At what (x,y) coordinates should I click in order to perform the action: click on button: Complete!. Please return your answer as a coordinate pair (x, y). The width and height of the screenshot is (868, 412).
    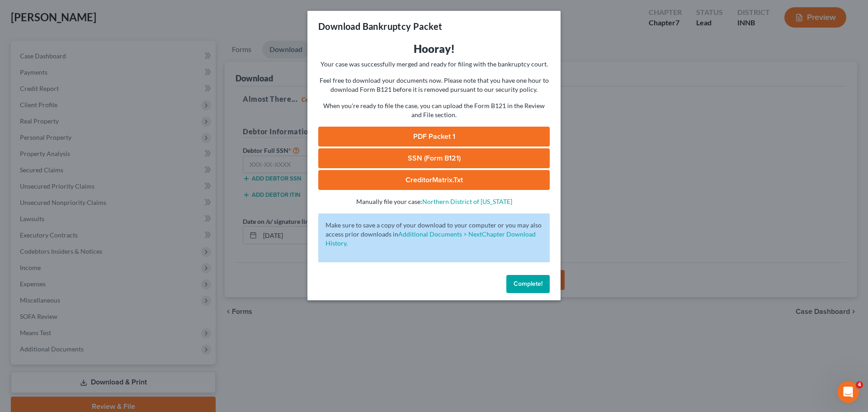
    Looking at the image, I should click on (528, 284).